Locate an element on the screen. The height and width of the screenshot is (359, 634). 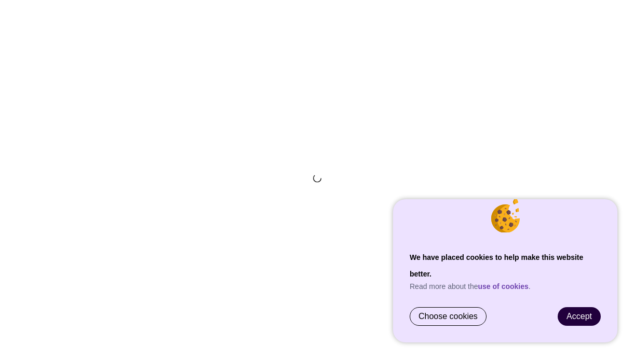
span: Accept is located at coordinates (579, 316).